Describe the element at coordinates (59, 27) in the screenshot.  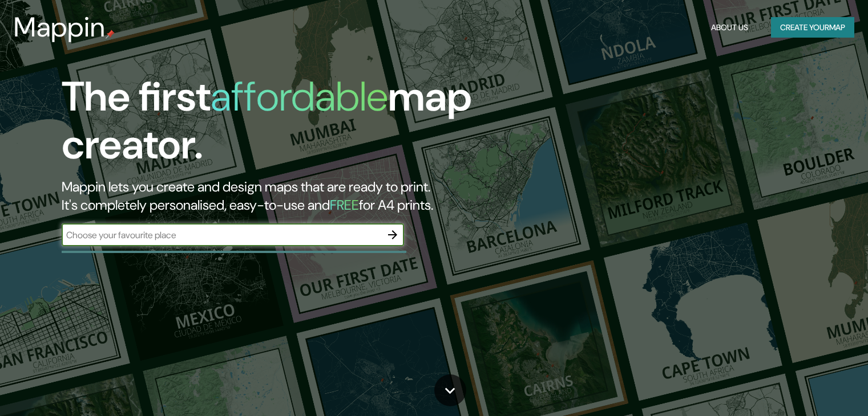
I see `h3: Mappin` at that location.